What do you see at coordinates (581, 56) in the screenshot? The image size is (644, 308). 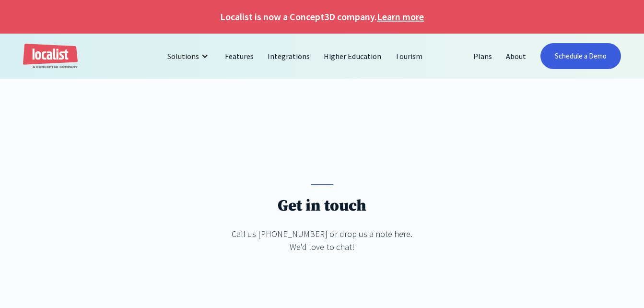 I see `a: Schedule a Demo` at bounding box center [581, 56].